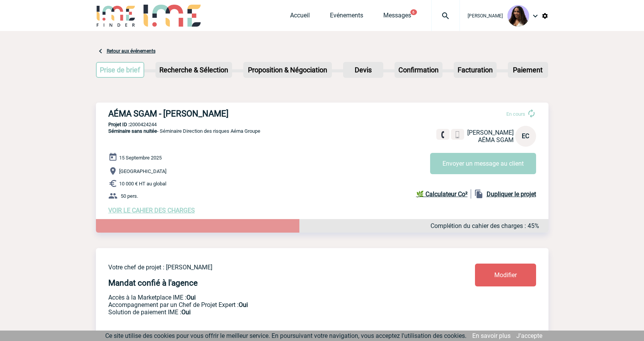 Image resolution: width=644 pixels, height=341 pixels. I want to click on a: 🌿 Calculateur Co², so click(444, 194).